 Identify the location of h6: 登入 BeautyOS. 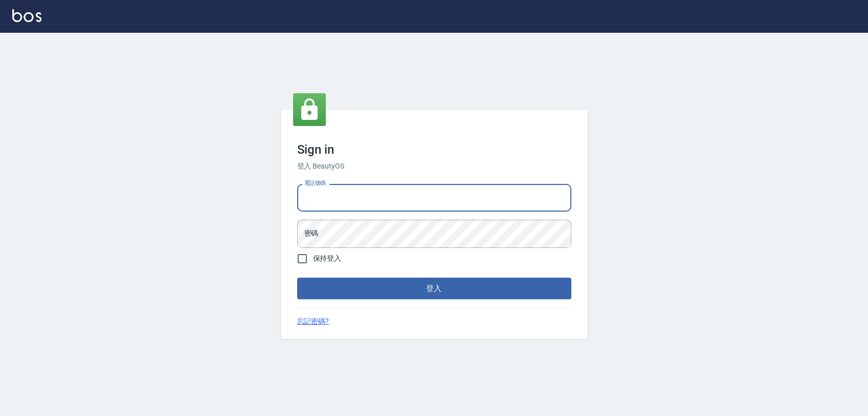
(434, 166).